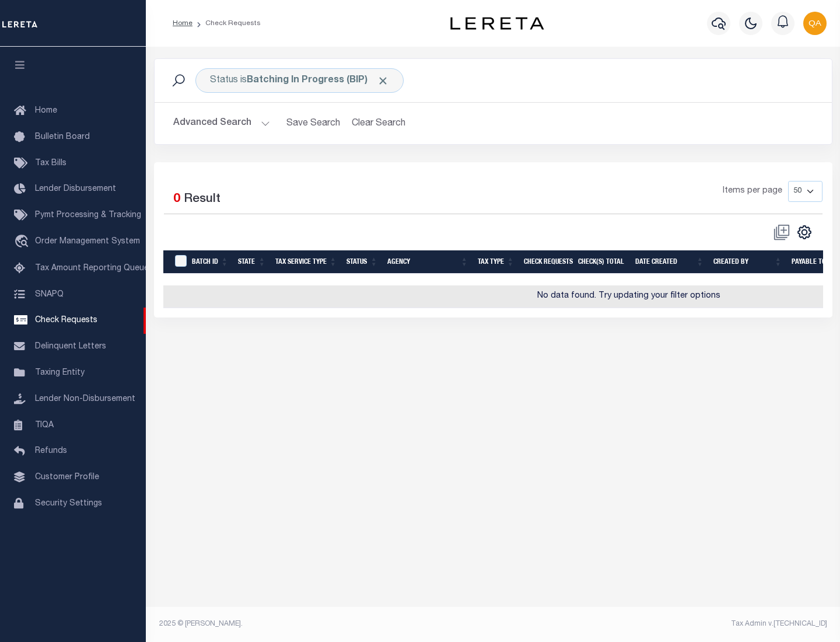 The image size is (840, 642). Describe the element at coordinates (177, 199) in the screenshot. I see `span: 0` at that location.